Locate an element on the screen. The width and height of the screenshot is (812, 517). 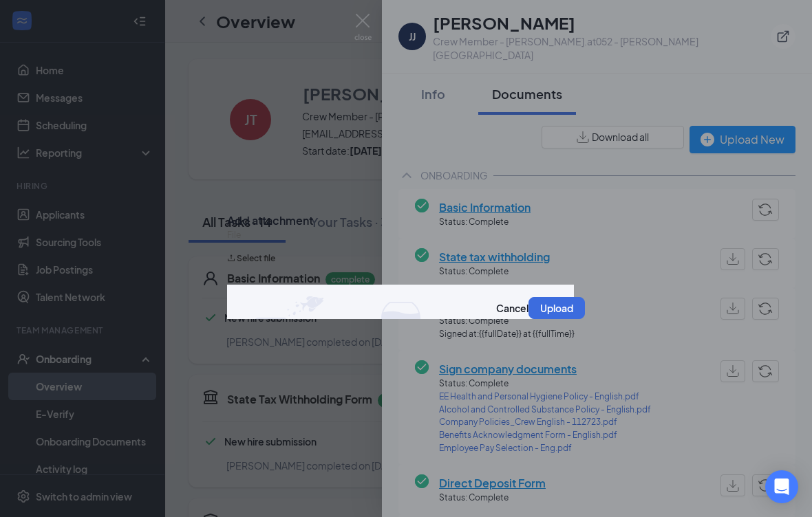
h3: Add attachment is located at coordinates (270, 221).